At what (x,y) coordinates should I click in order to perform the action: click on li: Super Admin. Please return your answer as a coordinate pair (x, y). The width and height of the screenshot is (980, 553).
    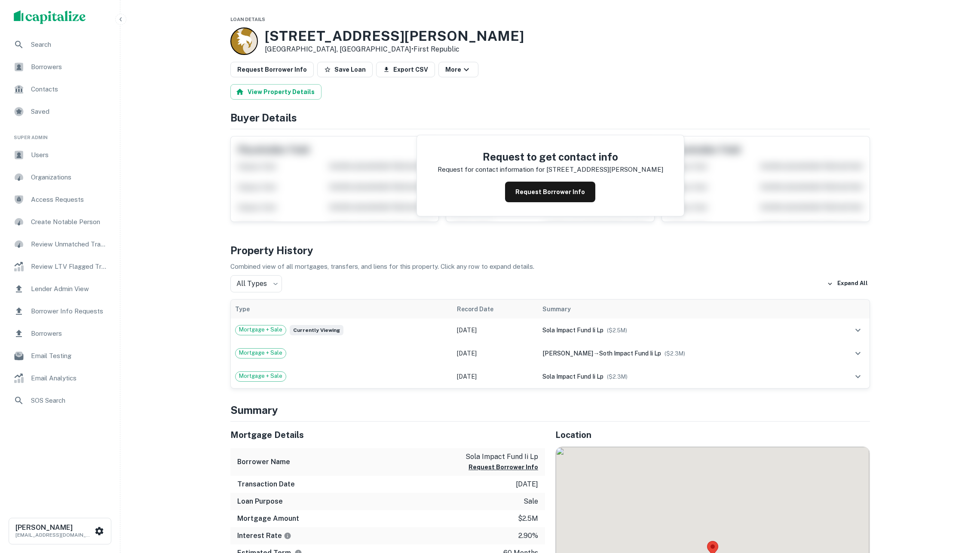
    Looking at the image, I should click on (60, 134).